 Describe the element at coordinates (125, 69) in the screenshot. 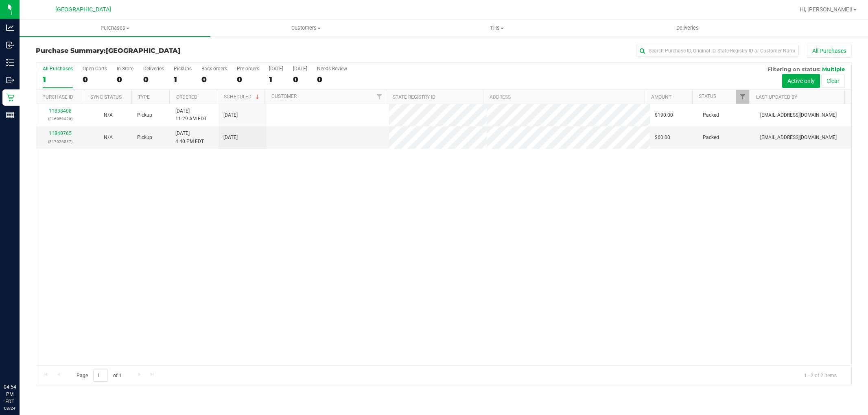

I see `div: In Store` at that location.